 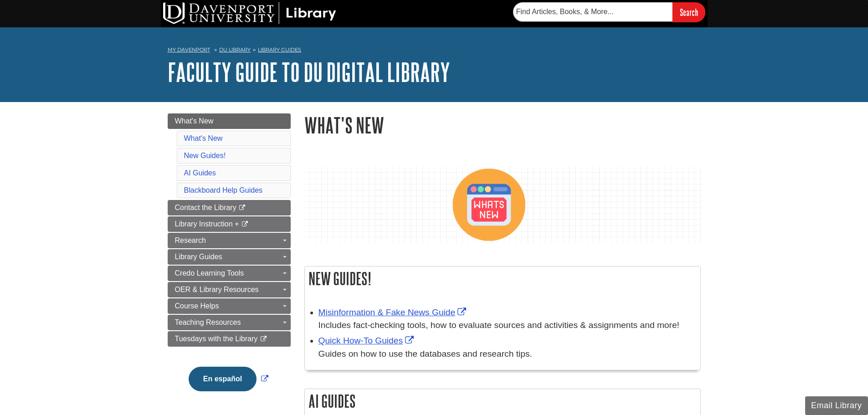 What do you see at coordinates (507, 354) in the screenshot?
I see `div: Guides on how to use the databases and research tips.` at bounding box center [507, 354].